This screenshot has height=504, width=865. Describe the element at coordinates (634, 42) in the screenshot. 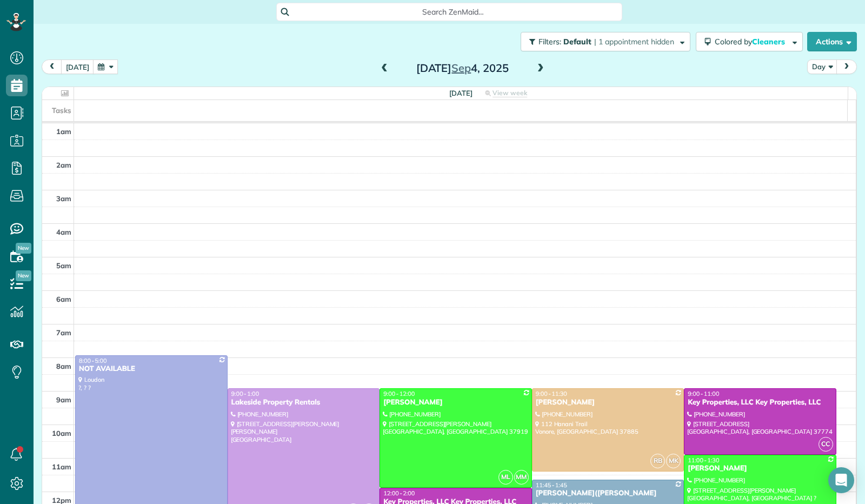

I see `span: | 1 appointment hidden` at that location.